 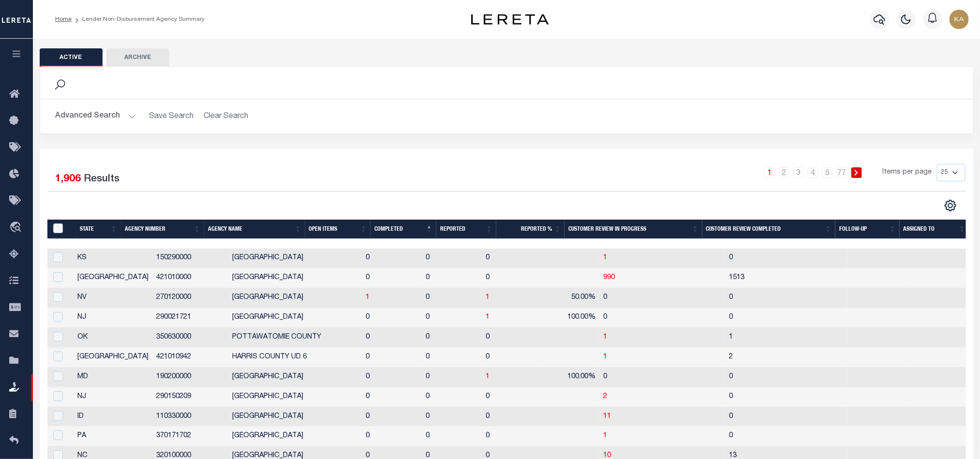 What do you see at coordinates (828, 173) in the screenshot?
I see `a: 5` at bounding box center [828, 173].